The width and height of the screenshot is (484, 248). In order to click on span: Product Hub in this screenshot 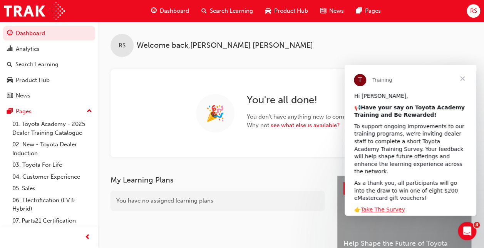, I will do `click(291, 11)`.